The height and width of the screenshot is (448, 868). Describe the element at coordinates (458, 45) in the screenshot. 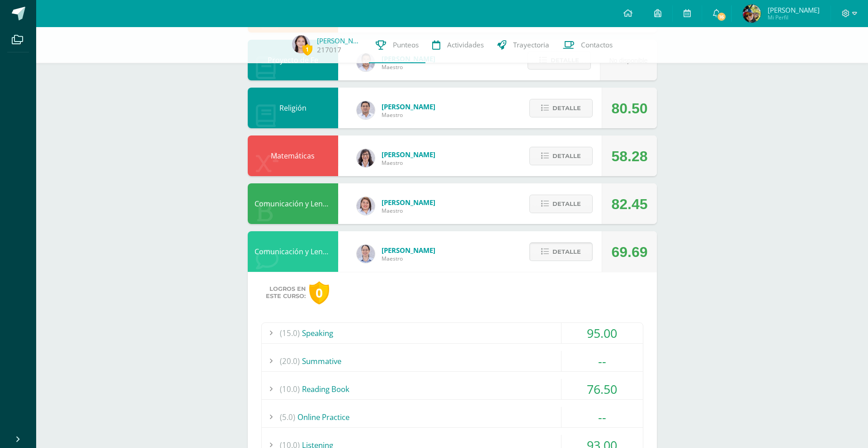

I see `a: Actividades` at that location.